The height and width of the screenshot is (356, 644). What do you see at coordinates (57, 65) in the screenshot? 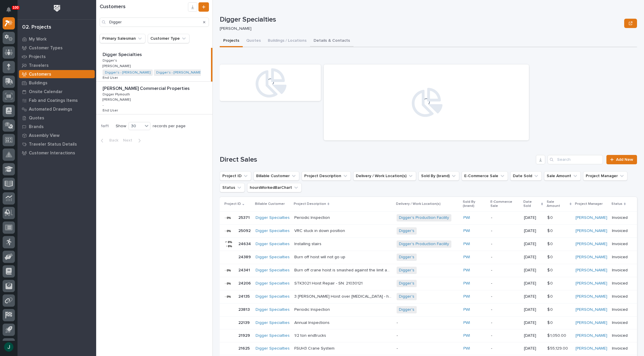
I see `a: Travelers` at bounding box center [57, 65].